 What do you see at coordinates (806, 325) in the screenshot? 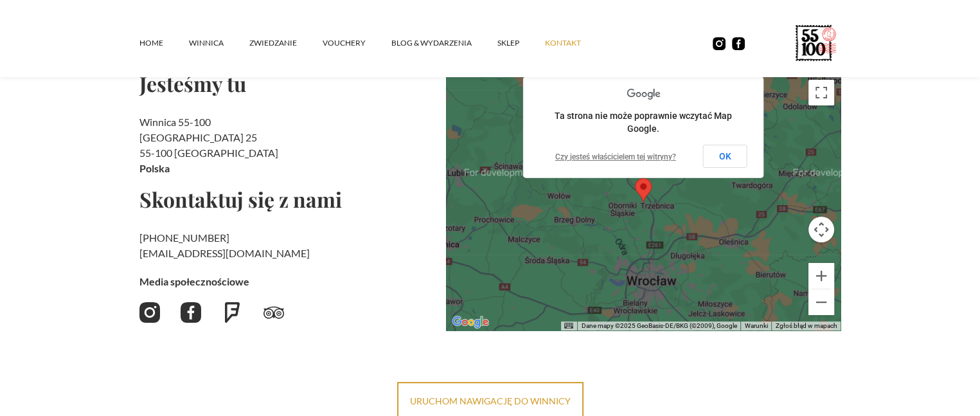
I see `a: Zgłoś błąd w mapach` at bounding box center [806, 325].